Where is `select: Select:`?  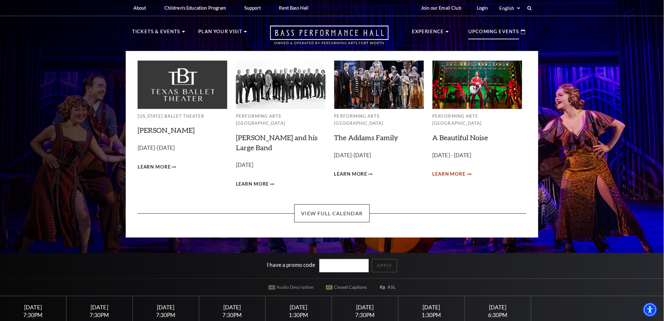 select: Select: is located at coordinates (510, 8).